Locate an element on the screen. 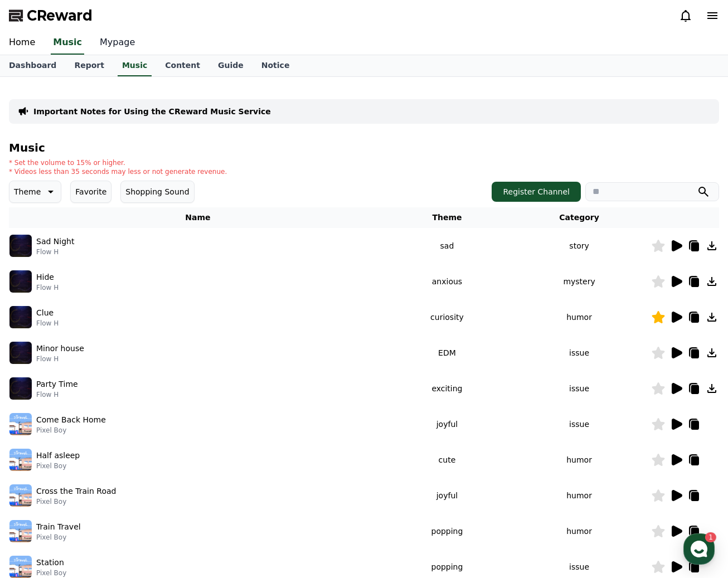 Image resolution: width=728 pixels, height=578 pixels. p: Come Back Home is located at coordinates (71, 419).